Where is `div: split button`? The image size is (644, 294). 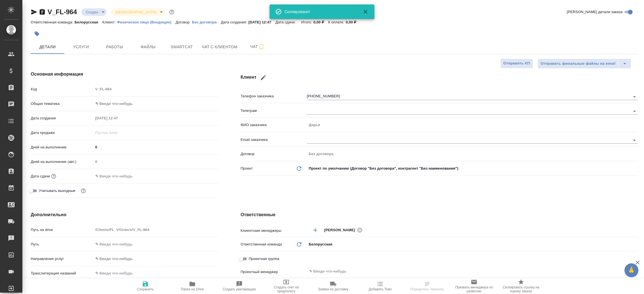
div: split button is located at coordinates (584, 64).